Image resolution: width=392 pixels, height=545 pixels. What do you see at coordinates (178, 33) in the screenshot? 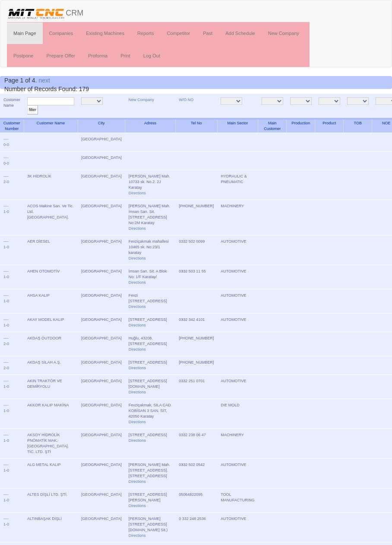
I see `a: Competitor` at bounding box center [178, 33].